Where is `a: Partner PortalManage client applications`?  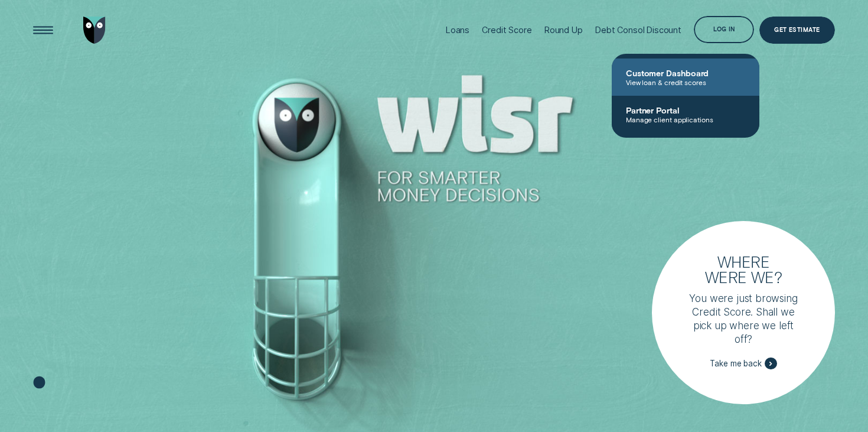 a: Partner PortalManage client applications is located at coordinates (685, 114).